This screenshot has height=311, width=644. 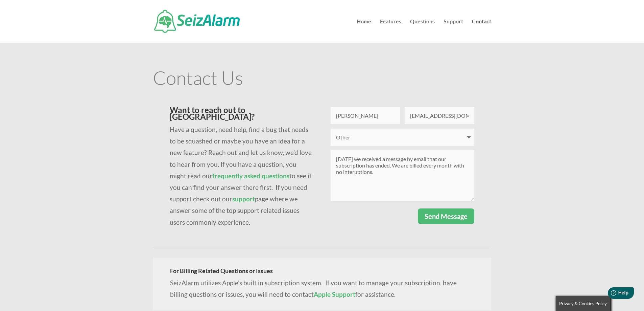 What do you see at coordinates (322, 273) in the screenshot?
I see `h4: For Billing Related Questions or Issues` at bounding box center [322, 273].